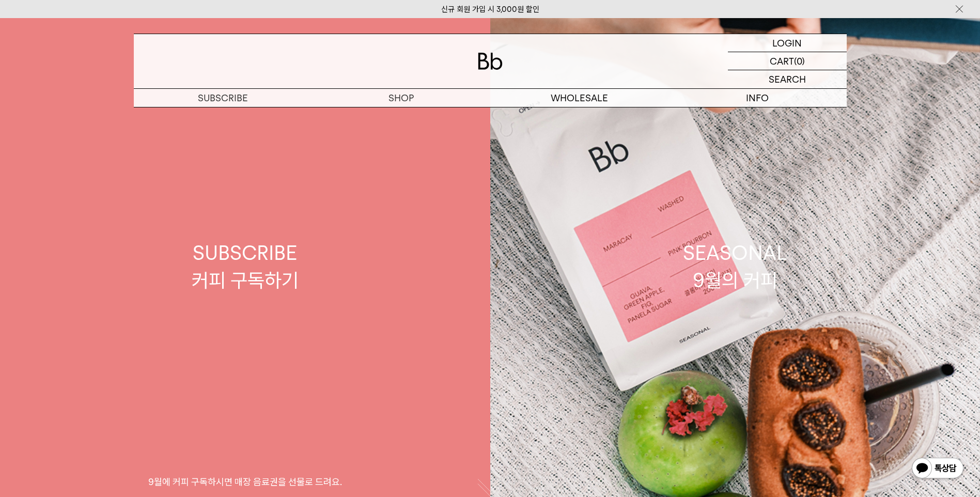 This screenshot has height=497, width=980. I want to click on a: 신규 회원 가입 시 3,000원 할인, so click(490, 9).